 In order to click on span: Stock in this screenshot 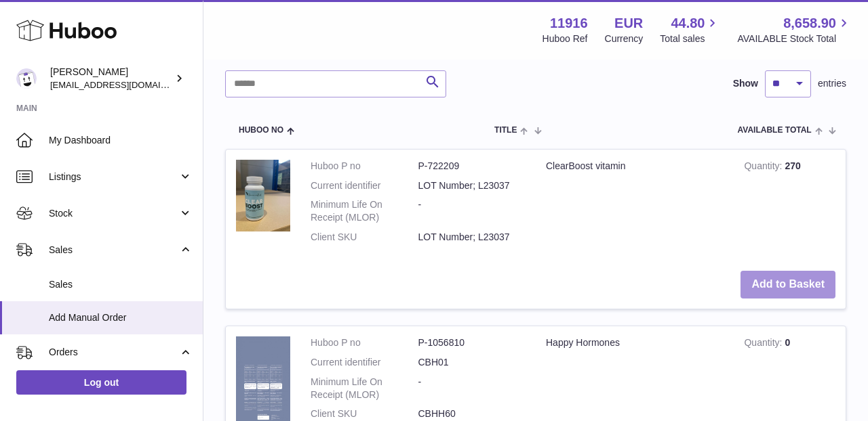, I will do `click(113, 213)`.